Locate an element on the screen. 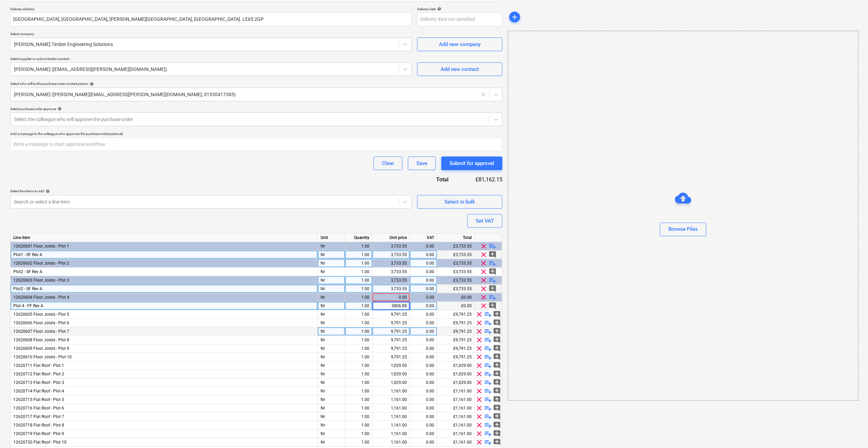 This screenshot has width=868, height=448. span: 12620719 Flat Roof - Plot 9 is located at coordinates (39, 434).